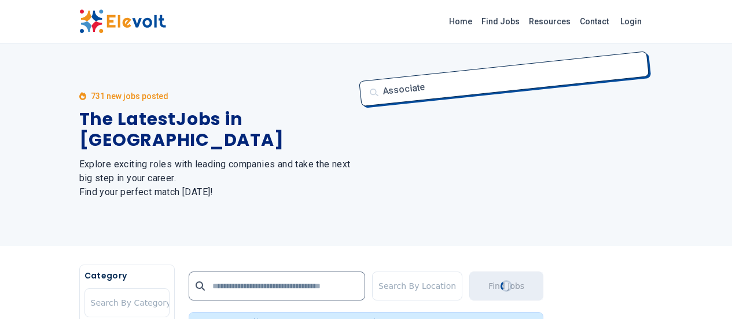 Image resolution: width=732 pixels, height=319 pixels. I want to click on h2: Explore exciting roles with leading companies and take the next big step in your career. Find you..., so click(216, 178).